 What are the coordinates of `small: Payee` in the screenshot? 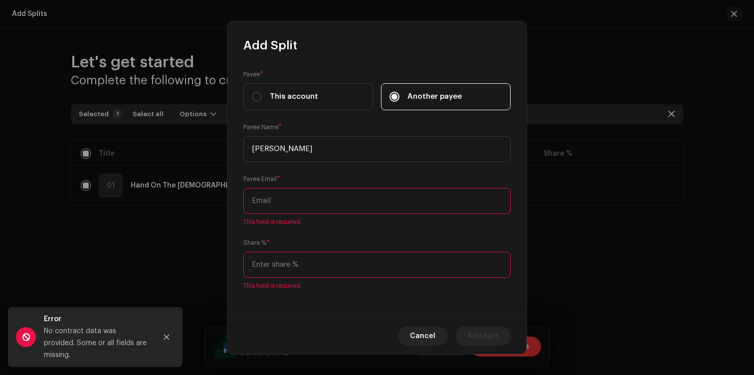 It's located at (251, 74).